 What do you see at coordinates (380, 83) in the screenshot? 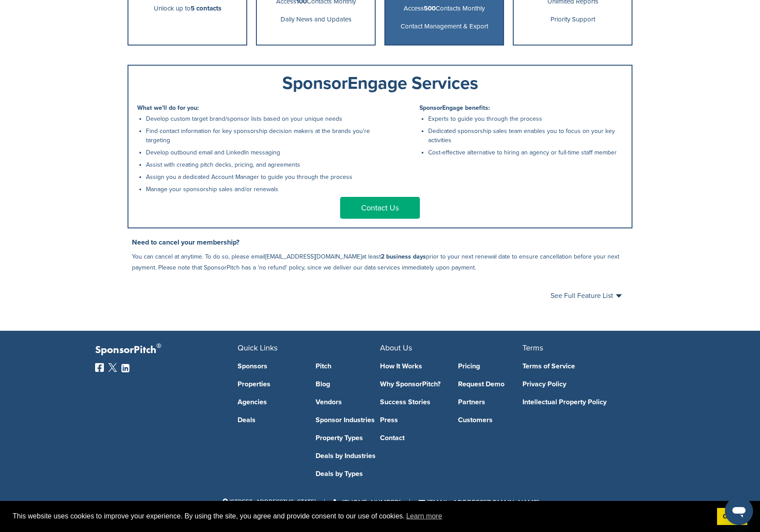
I see `div: SponsorEngage Services` at bounding box center [380, 83].